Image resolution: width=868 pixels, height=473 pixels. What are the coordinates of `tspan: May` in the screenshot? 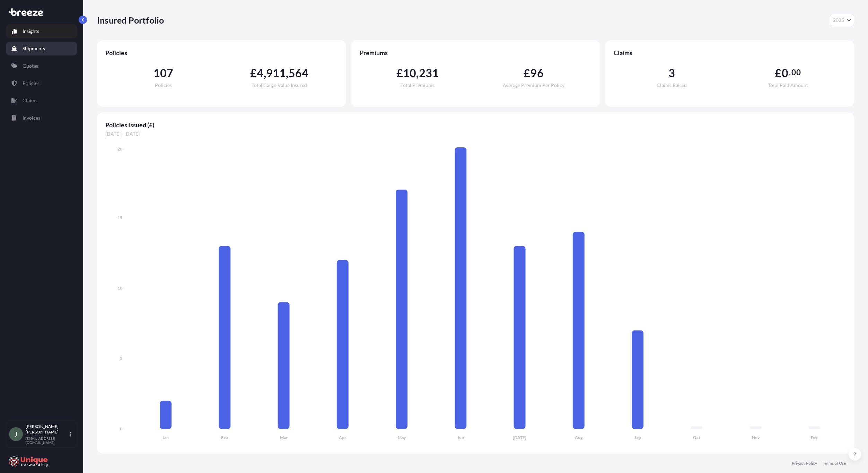 It's located at (402, 437).